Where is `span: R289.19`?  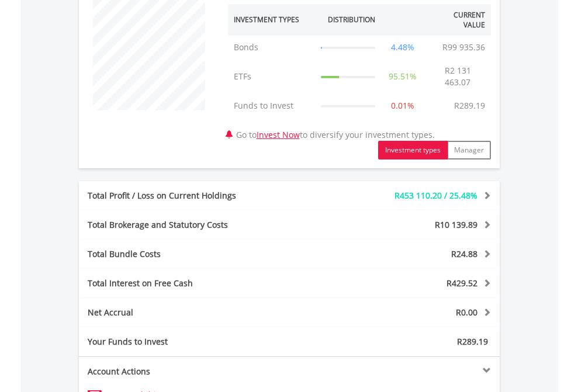 span: R289.19 is located at coordinates (472, 341).